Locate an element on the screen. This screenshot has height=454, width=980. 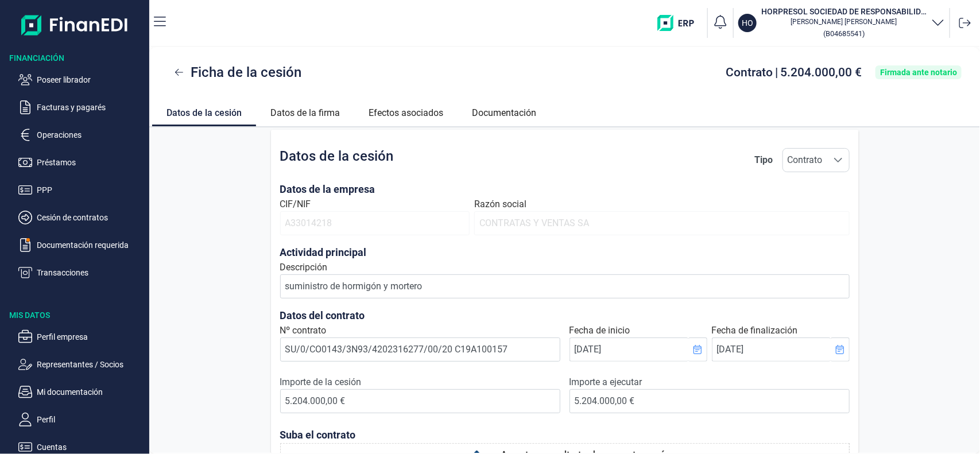
p: Transacciones is located at coordinates (90, 273).